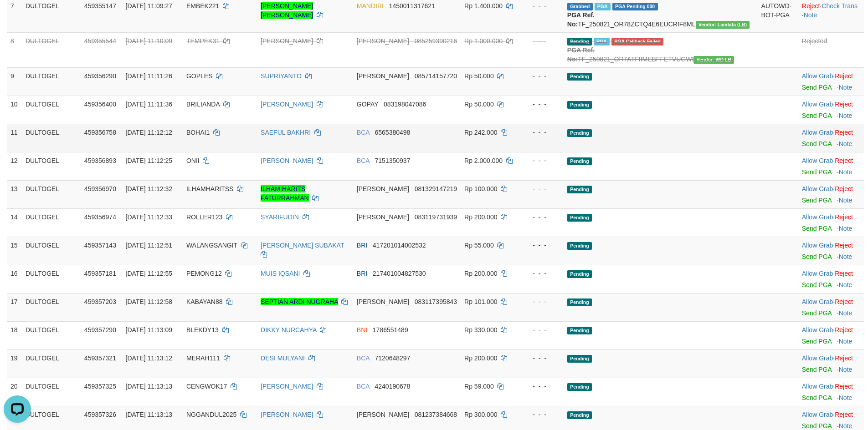 This screenshot has width=868, height=430. I want to click on span: KABAYAN88, so click(205, 302).